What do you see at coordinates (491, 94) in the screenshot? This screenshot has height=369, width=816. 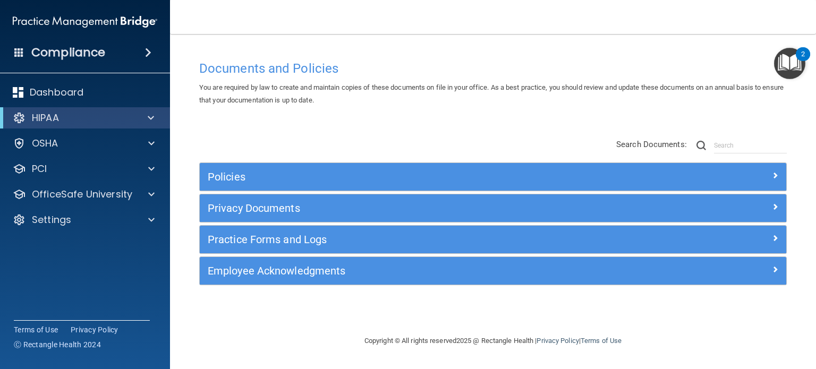 I see `span: You are required by law to create and maintain copies of these documents on file in your office. ...` at bounding box center [491, 94].